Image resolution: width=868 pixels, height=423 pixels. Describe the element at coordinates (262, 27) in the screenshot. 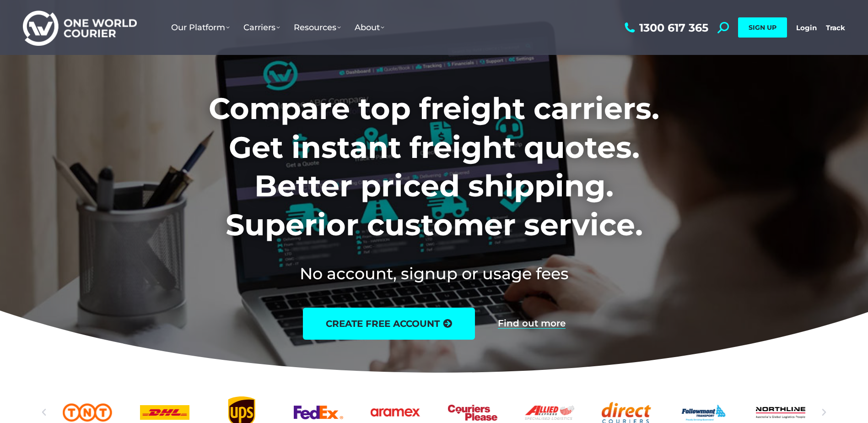

I see `span: Carriers` at that location.